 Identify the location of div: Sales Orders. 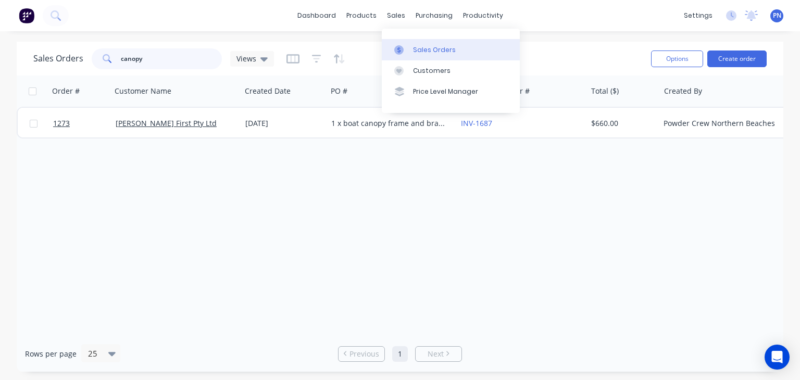
(434, 50).